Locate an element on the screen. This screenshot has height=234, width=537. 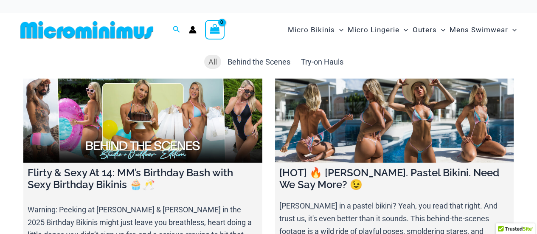
a: View Shopping Cart, empty is located at coordinates (215, 30).